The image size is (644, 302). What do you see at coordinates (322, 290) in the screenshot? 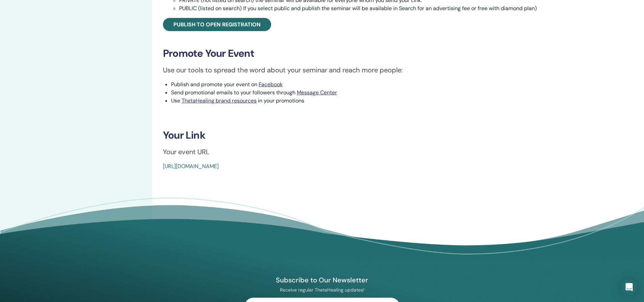
I see `p: Receive regular ThetaHealing updates!` at bounding box center [322, 290].